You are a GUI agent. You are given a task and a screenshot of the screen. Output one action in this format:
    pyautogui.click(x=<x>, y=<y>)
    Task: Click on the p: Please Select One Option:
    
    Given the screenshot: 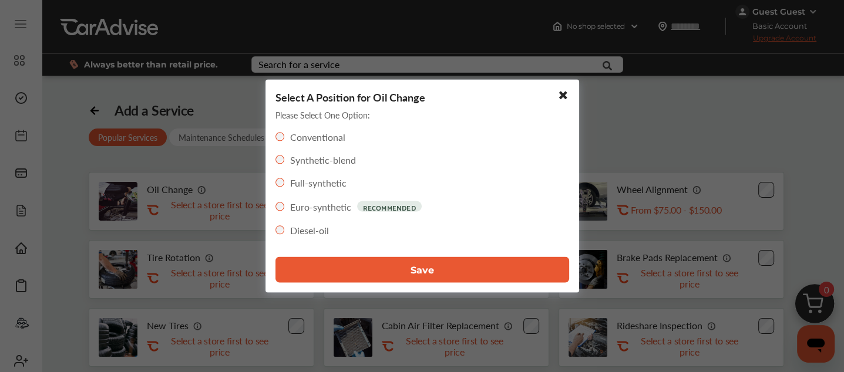 What is the action you would take?
    pyautogui.click(x=322, y=115)
    